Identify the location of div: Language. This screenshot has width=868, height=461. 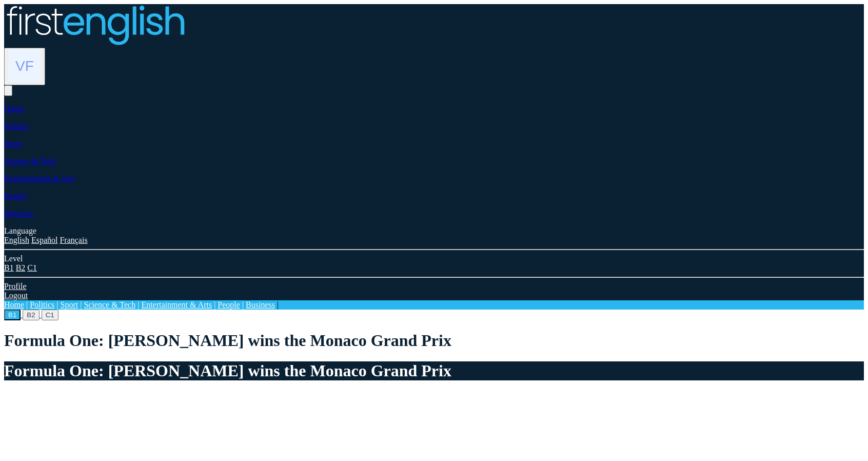
(434, 231).